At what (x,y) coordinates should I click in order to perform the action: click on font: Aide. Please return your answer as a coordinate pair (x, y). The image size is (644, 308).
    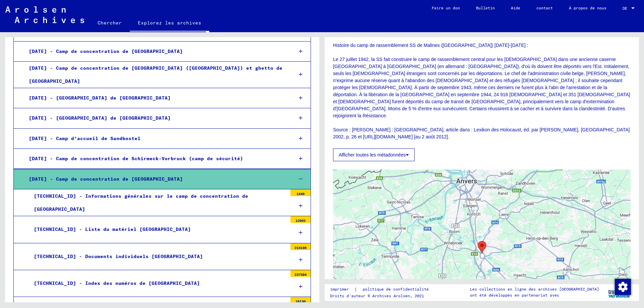
    Looking at the image, I should click on (516, 8).